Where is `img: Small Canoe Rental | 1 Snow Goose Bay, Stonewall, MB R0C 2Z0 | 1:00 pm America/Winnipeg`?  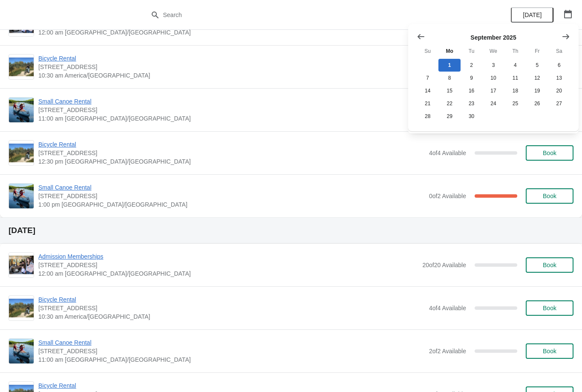 img: Small Canoe Rental | 1 Snow Goose Bay, Stonewall, MB R0C 2Z0 | 1:00 pm America/Winnipeg is located at coordinates (21, 196).